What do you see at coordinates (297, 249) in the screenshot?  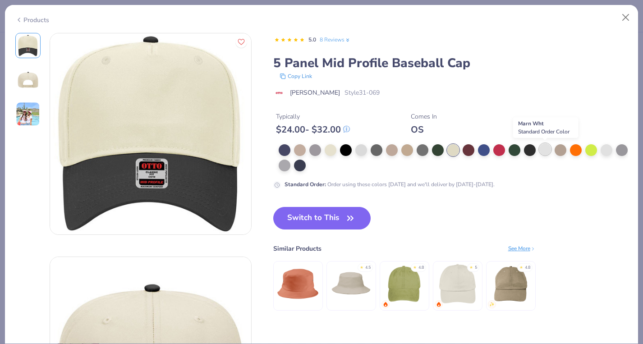 I see `div: Similar Products` at bounding box center [297, 249].